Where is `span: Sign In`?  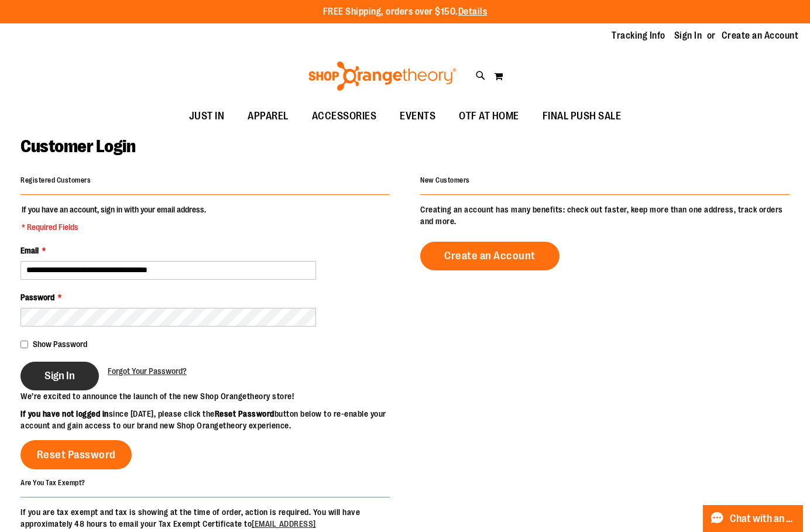 span: Sign In is located at coordinates (59, 376).